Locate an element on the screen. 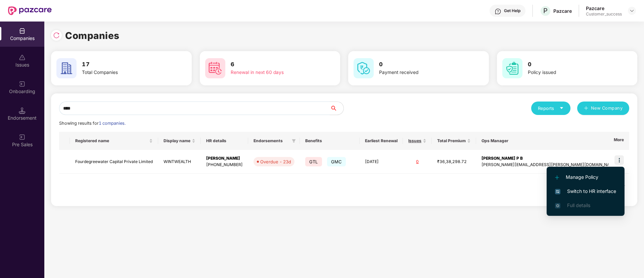 The height and width of the screenshot is (278, 644). h1: Companies is located at coordinates (92, 35).